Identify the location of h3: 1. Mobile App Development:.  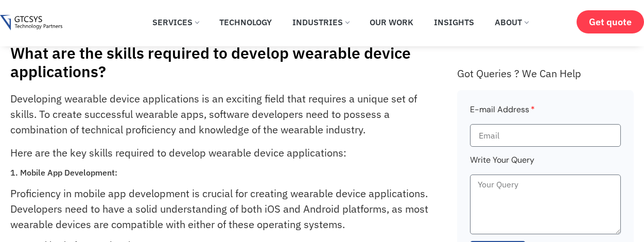
(222, 172).